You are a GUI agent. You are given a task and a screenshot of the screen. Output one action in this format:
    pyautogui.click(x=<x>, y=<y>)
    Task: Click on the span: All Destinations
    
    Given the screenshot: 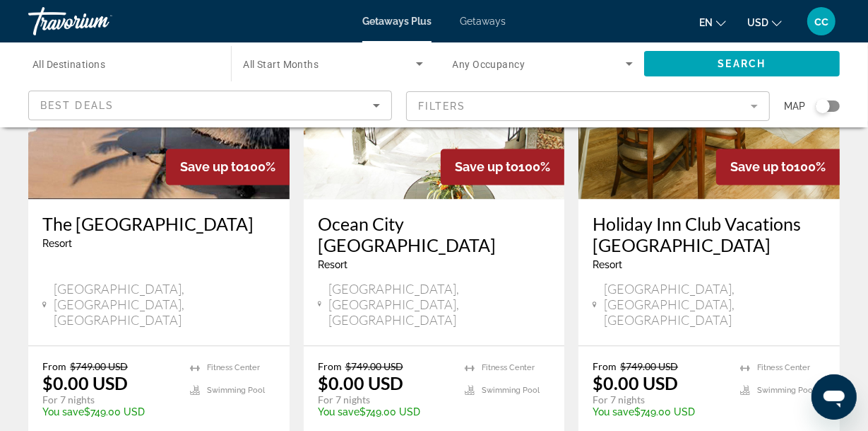 What is the action you would take?
    pyautogui.click(x=69, y=64)
    